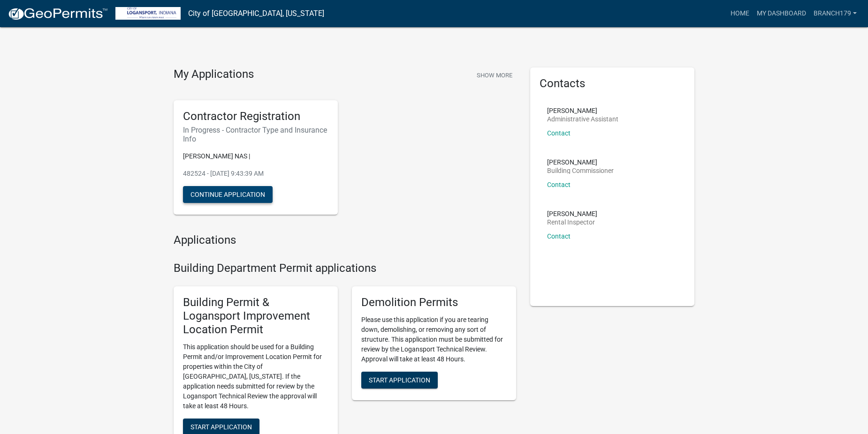  What do you see at coordinates (345, 240) in the screenshot?
I see `h4: Applications` at bounding box center [345, 240].